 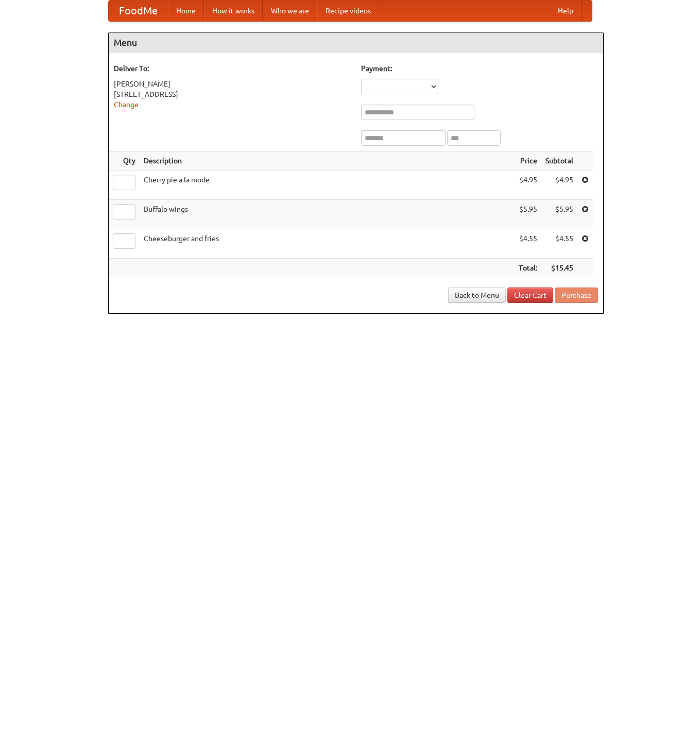 What do you see at coordinates (327, 244) in the screenshot?
I see `td: Cheeseburger and fries` at bounding box center [327, 244].